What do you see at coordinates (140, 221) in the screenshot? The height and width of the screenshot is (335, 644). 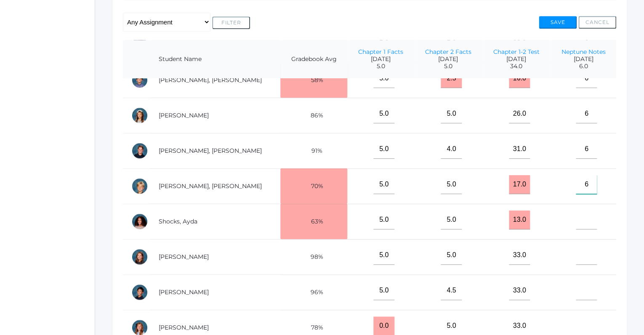 I see `div: Ayda Shocks` at bounding box center [140, 221].